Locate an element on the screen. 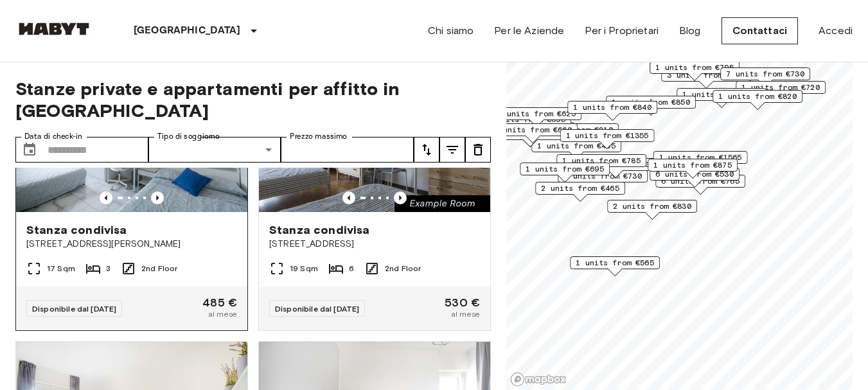 The height and width of the screenshot is (390, 868). span: 7 units from €730 is located at coordinates (765, 74).